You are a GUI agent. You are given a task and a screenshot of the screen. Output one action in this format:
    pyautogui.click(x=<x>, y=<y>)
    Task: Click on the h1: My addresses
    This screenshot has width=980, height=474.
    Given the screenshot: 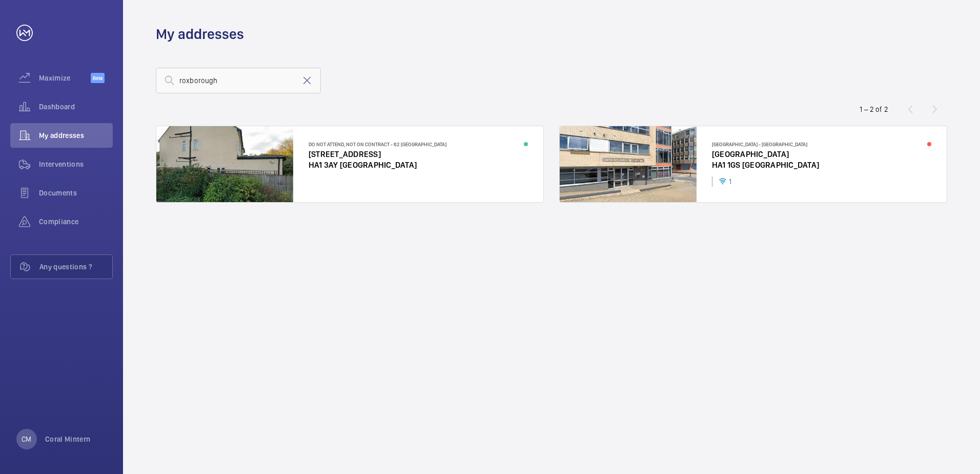 What is the action you would take?
    pyautogui.click(x=200, y=34)
    